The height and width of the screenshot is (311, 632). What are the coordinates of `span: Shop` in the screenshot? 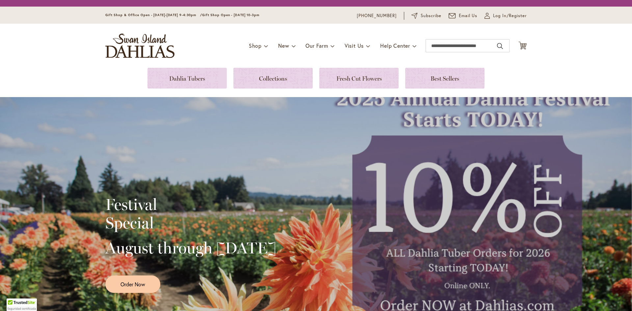 It's located at (255, 45).